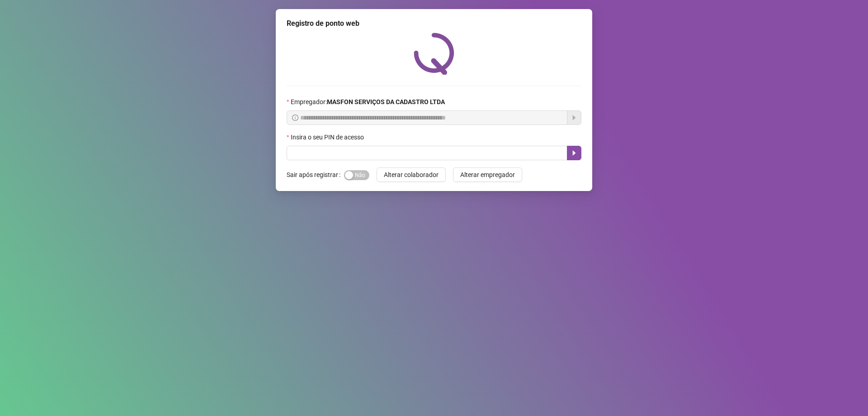 The image size is (868, 416). What do you see at coordinates (574, 153) in the screenshot?
I see `span: caret-right` at bounding box center [574, 153].